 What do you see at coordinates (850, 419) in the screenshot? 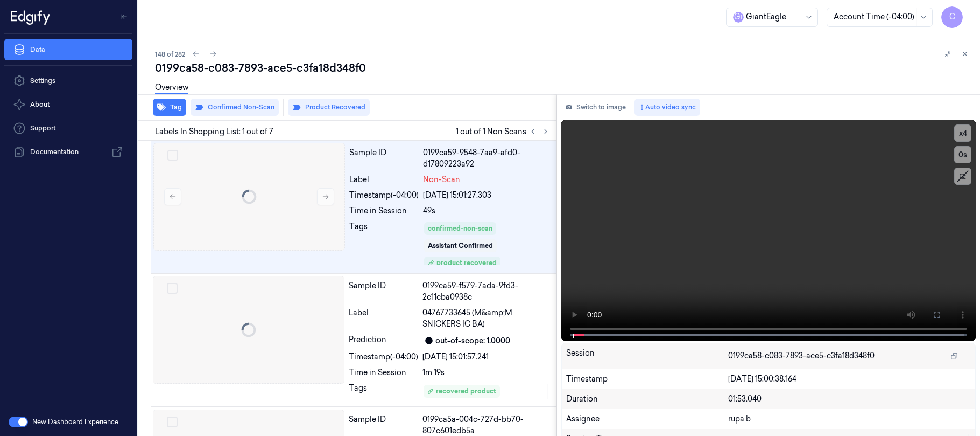
I see `div: rupa b` at bounding box center [850, 419].